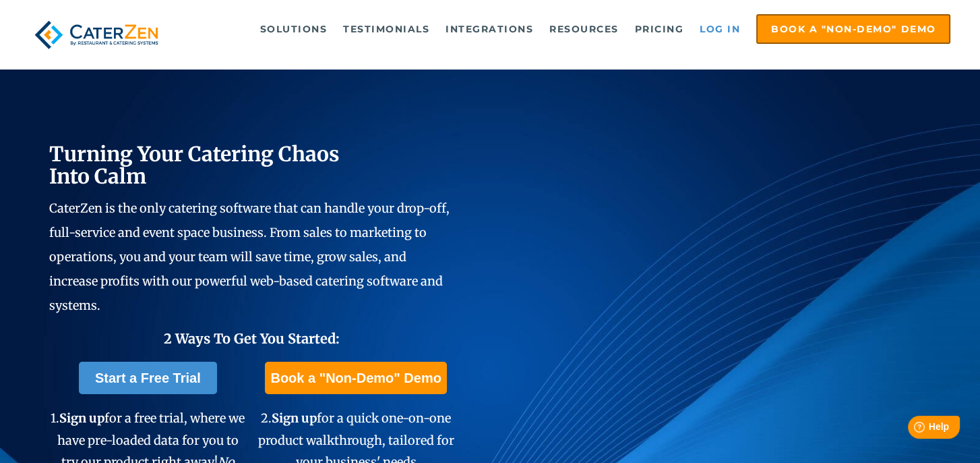  Describe the element at coordinates (568, 29) in the screenshot. I see `div: Navigation Menu` at that location.